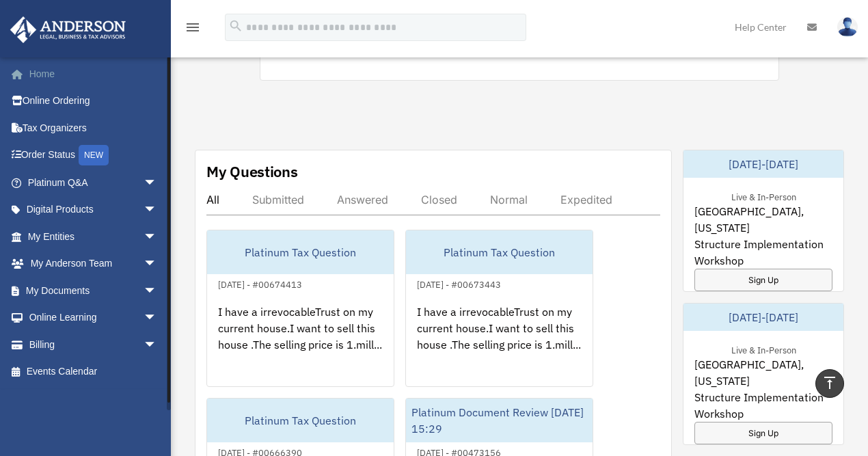 The image size is (868, 456). Describe the element at coordinates (93, 101) in the screenshot. I see `a: Online Ordering` at that location.